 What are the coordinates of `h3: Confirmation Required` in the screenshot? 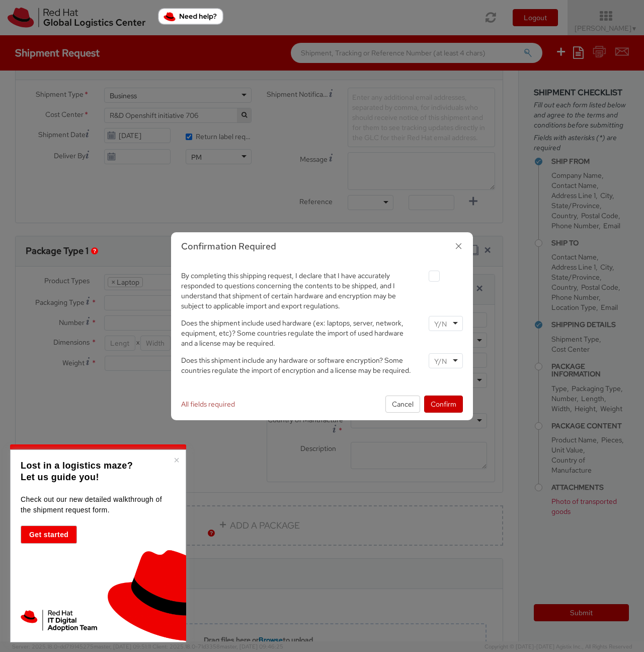 It's located at (322, 247).